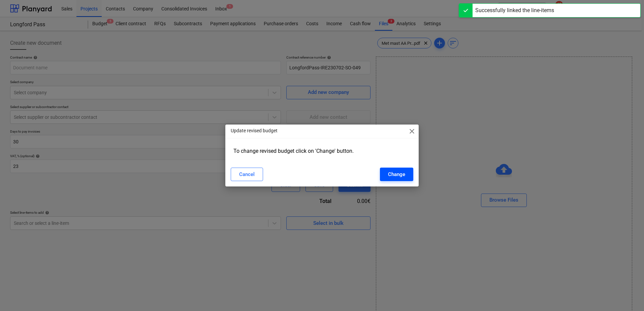 The image size is (644, 311). What do you see at coordinates (247, 174) in the screenshot?
I see `button: Cancel` at bounding box center [247, 174].